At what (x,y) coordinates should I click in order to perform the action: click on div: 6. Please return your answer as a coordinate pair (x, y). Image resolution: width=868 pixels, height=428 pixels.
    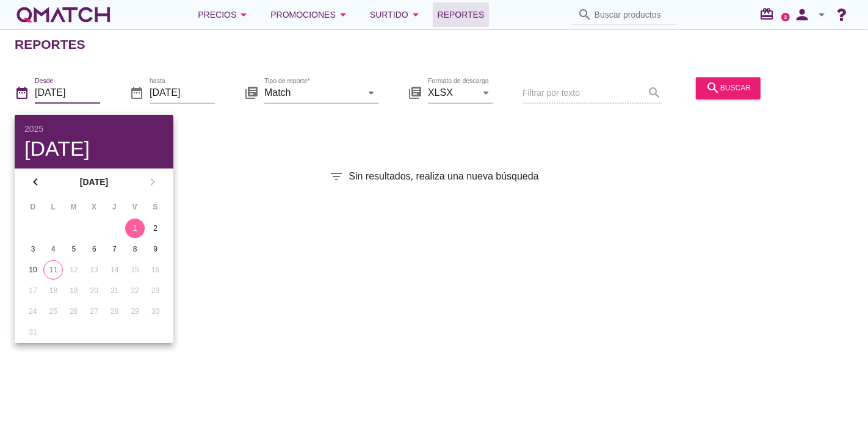
    Looking at the image, I should click on (94, 249).